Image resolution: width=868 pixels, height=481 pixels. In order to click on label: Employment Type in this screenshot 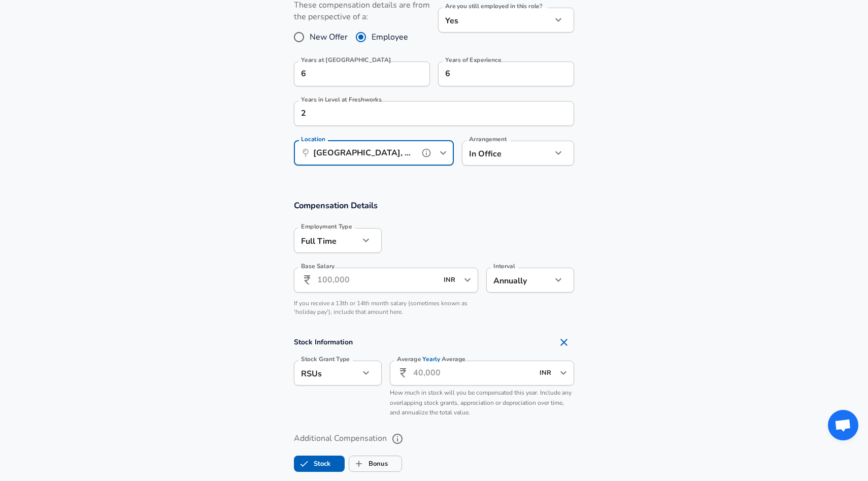, I will do `click(327, 226)`.